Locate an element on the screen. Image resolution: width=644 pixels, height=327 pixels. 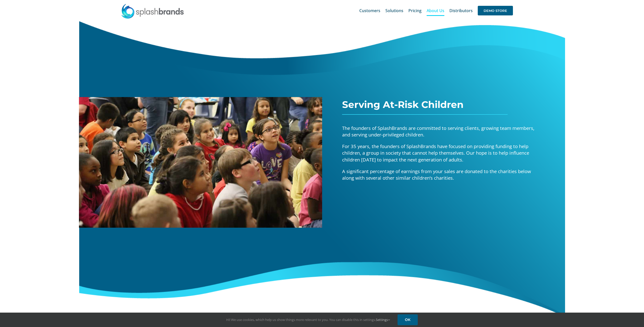
span: Hi! We use cookies, which help us show things more relevant to you. You can disable this in setti... is located at coordinates (308, 319).